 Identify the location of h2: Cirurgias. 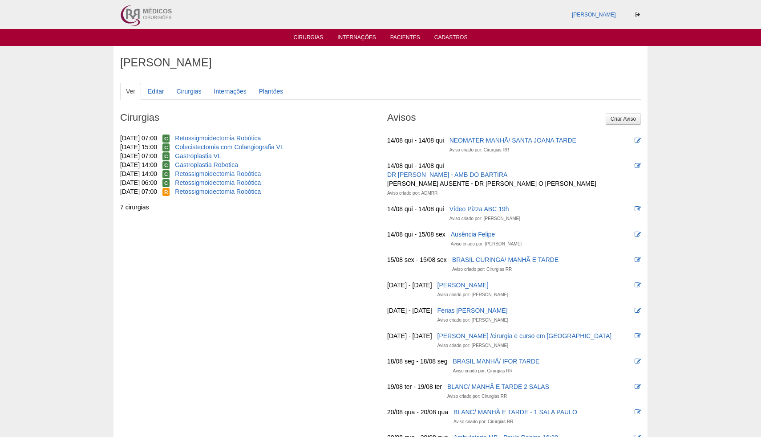
(247, 119).